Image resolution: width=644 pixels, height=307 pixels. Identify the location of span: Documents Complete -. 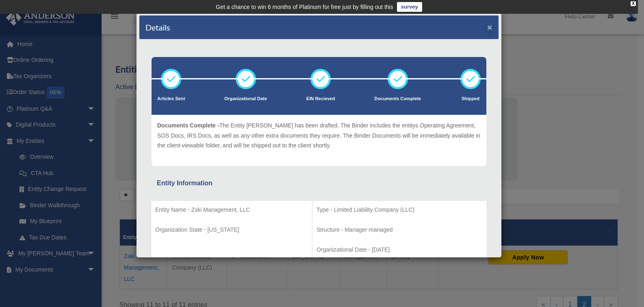
(188, 126).